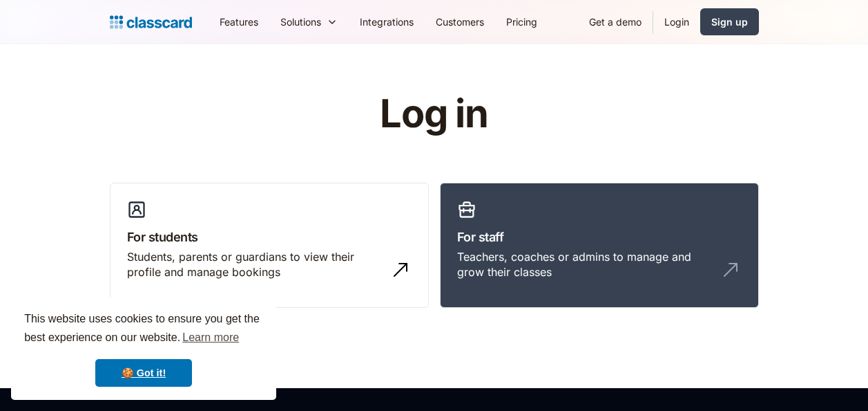 The width and height of the screenshot is (868, 411). Describe the element at coordinates (255, 264) in the screenshot. I see `div: Students, parents or guardians to view their profile and manage bookings` at that location.